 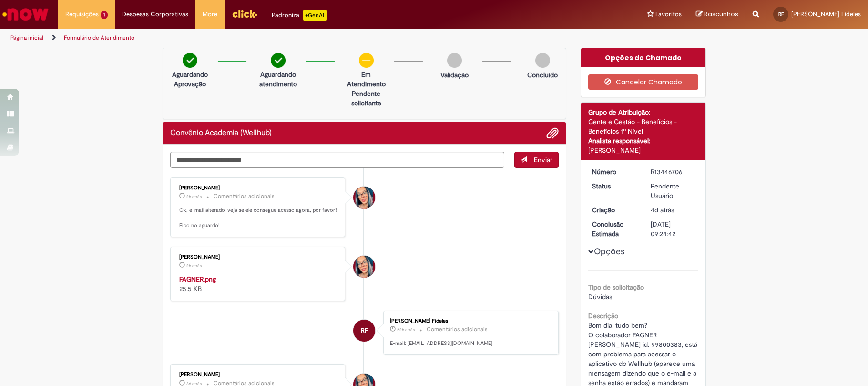 What do you see at coordinates (315, 15) in the screenshot?
I see `p: +GenAi` at bounding box center [315, 15].